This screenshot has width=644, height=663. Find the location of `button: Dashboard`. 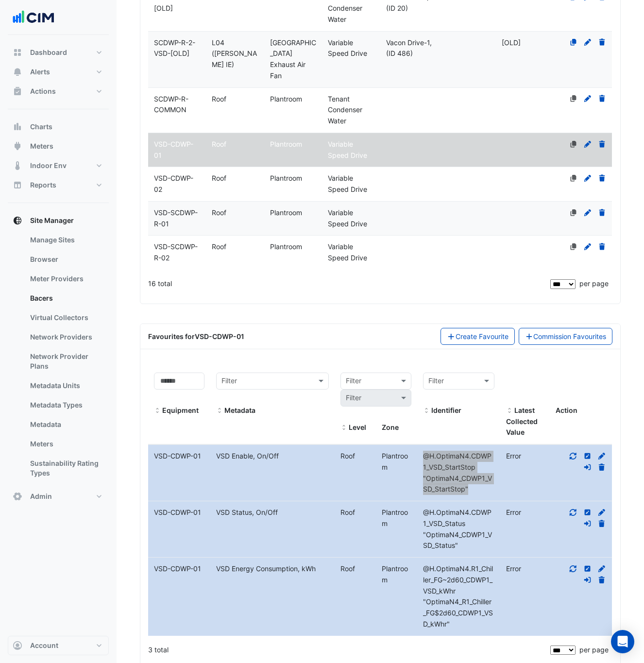

button: Dashboard is located at coordinates (58, 52).